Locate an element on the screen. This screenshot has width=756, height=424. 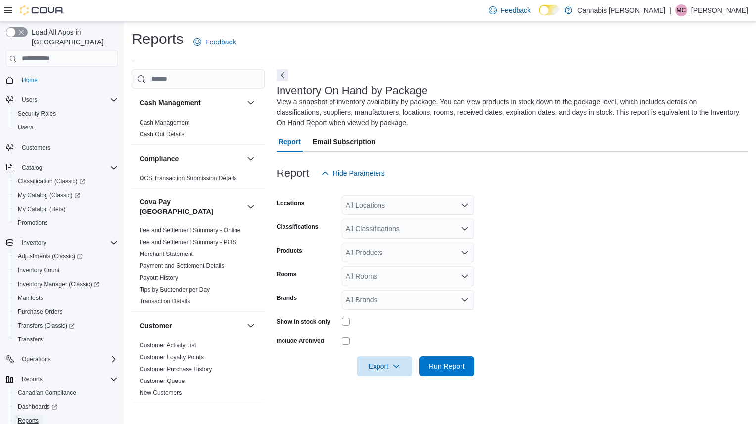
a: OCS Transaction Submission Details is located at coordinates (188, 179).